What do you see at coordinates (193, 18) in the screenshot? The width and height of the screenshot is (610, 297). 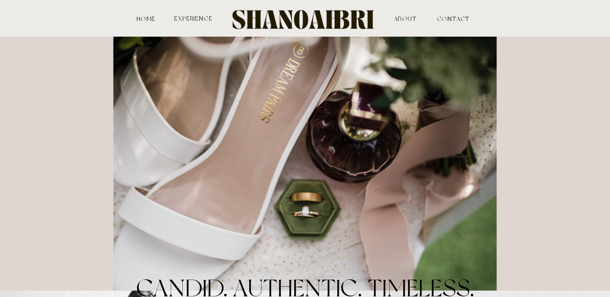 I see `a: experience` at bounding box center [193, 18].